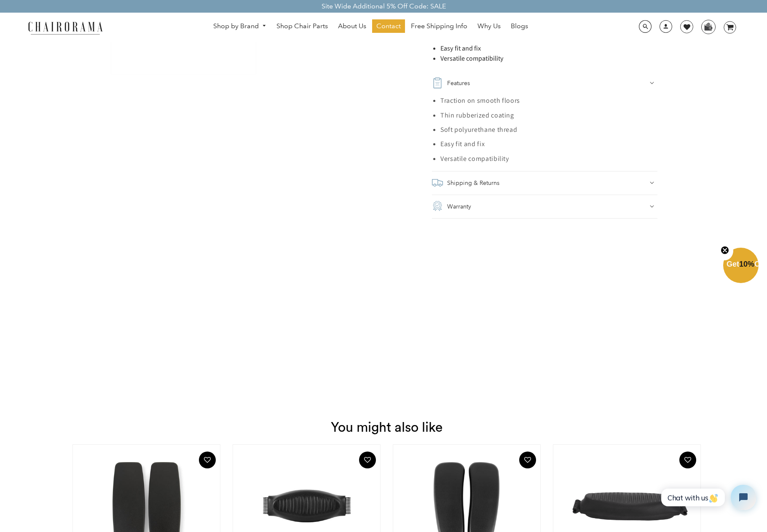  I want to click on span: Why Us, so click(489, 26).